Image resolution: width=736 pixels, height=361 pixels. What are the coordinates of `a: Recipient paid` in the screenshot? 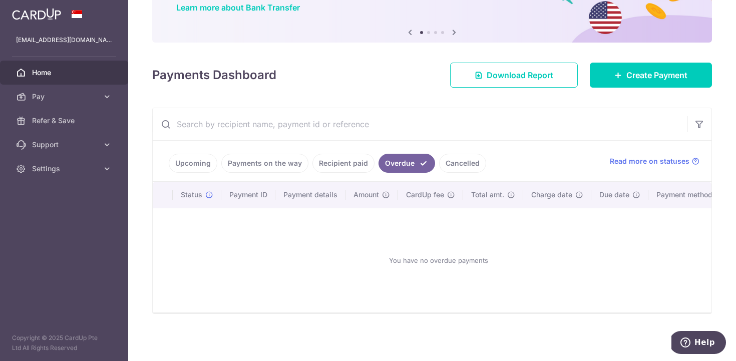 It's located at (343, 163).